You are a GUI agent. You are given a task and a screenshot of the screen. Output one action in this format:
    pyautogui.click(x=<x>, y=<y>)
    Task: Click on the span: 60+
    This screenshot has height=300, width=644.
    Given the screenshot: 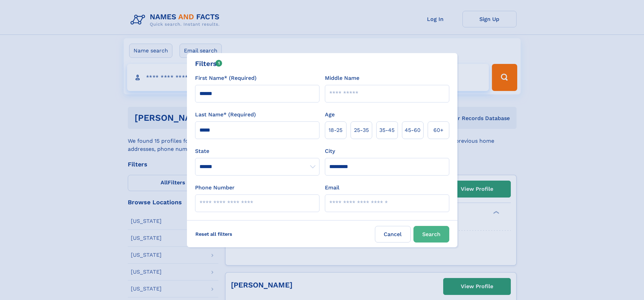 What is the action you would take?
    pyautogui.click(x=438, y=130)
    